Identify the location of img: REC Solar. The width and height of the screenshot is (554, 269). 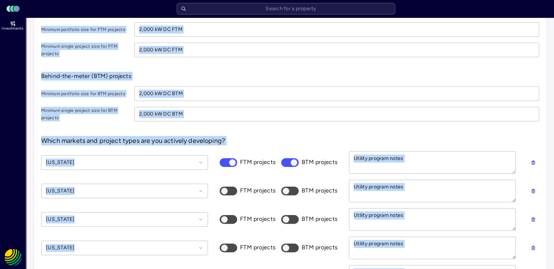
(13, 257).